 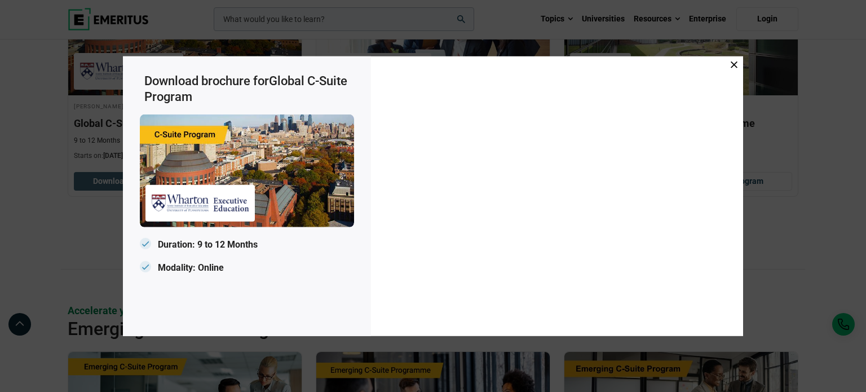 I want to click on p: Duration: 9 to 12 Months, so click(x=247, y=244).